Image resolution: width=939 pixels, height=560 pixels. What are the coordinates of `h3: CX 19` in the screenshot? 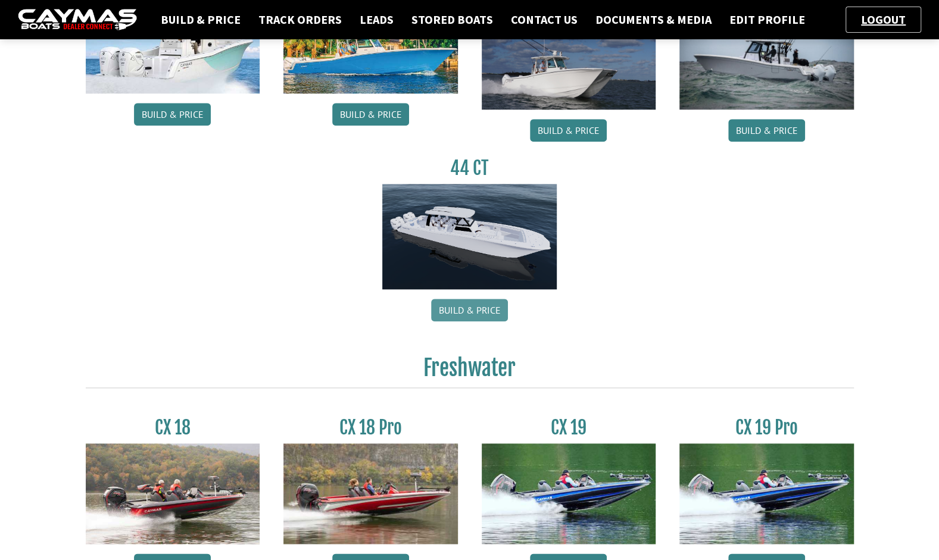 It's located at (569, 428).